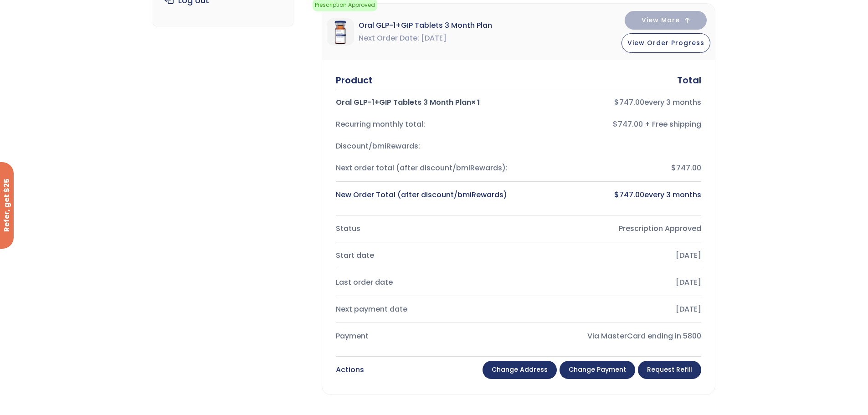  I want to click on div: Total, so click(689, 80).